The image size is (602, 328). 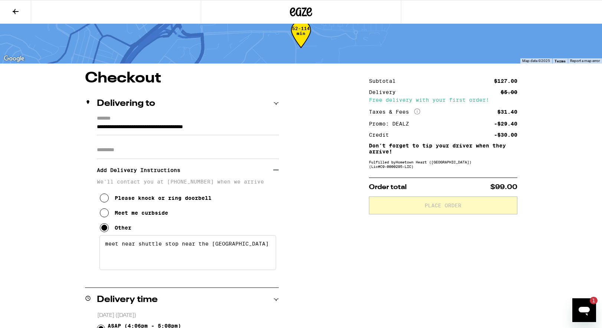 What do you see at coordinates (395, 112) in the screenshot?
I see `div: Taxes & Fees` at bounding box center [395, 112].